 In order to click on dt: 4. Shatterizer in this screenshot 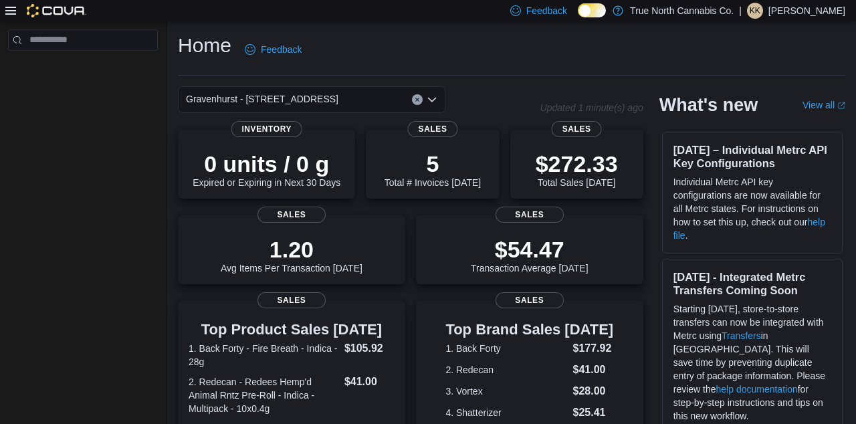, I will do `click(506, 413)`.